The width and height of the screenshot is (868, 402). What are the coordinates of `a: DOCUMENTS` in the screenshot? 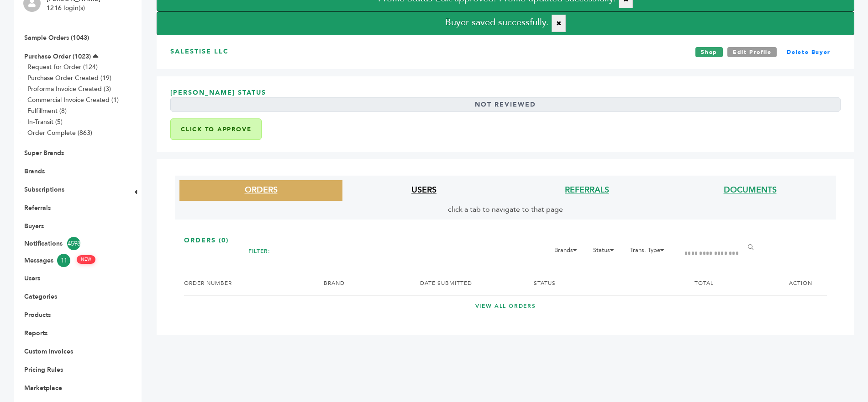 It's located at (751, 190).